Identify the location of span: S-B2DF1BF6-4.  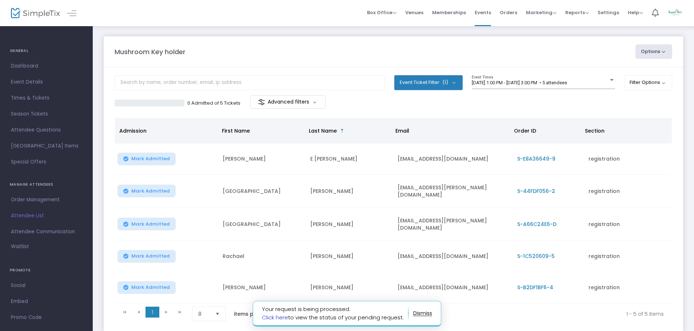
(535, 288).